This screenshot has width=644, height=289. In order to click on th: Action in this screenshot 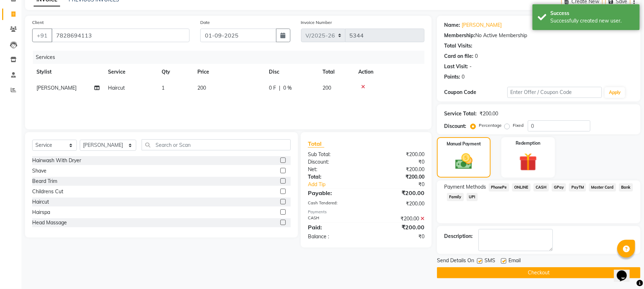, I will do `click(389, 72)`.